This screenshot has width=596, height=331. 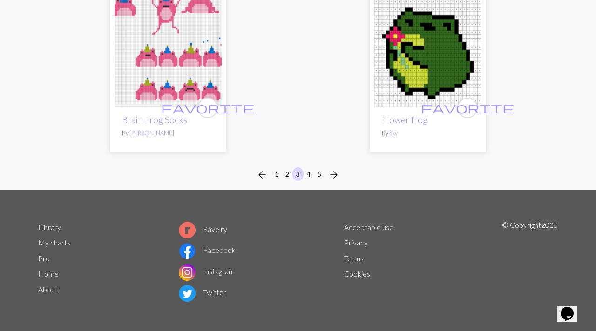 I want to click on a: Twitter, so click(x=202, y=292).